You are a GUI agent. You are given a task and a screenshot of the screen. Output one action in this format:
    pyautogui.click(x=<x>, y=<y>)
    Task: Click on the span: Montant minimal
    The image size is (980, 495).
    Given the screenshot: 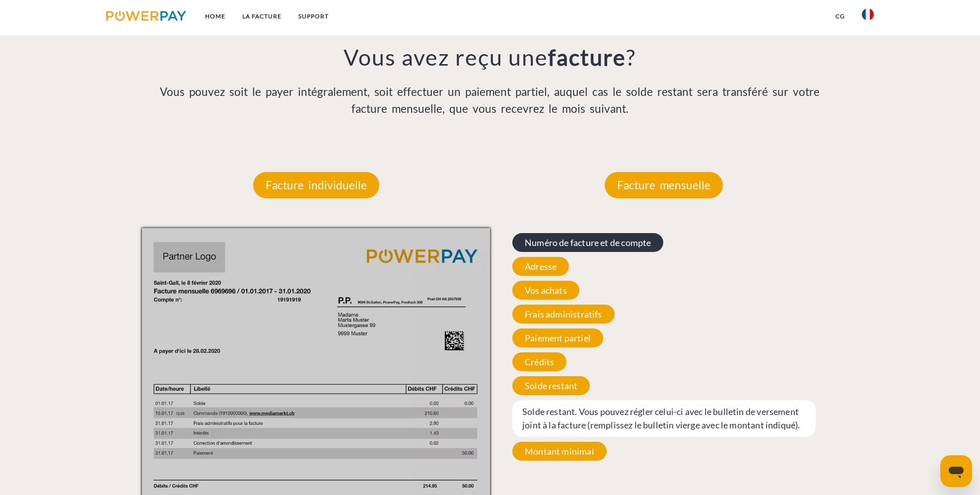 What is the action you would take?
    pyautogui.click(x=560, y=451)
    